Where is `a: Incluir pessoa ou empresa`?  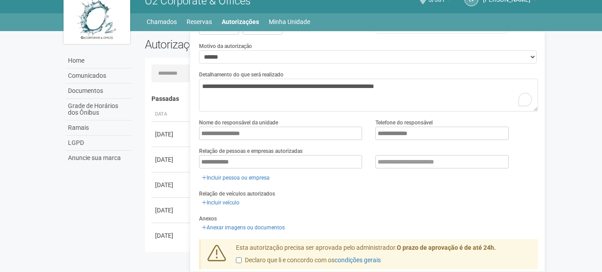 a: Incluir pessoa ou empresa is located at coordinates (235, 178).